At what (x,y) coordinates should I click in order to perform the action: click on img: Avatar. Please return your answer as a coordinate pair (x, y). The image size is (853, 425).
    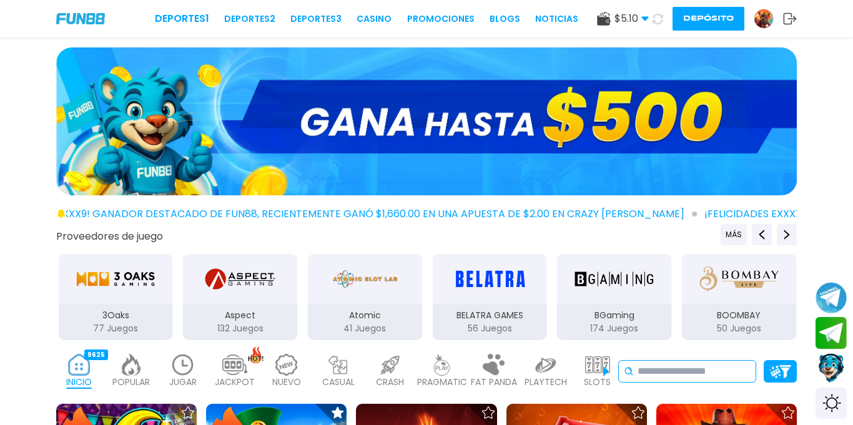
    Looking at the image, I should click on (764, 19).